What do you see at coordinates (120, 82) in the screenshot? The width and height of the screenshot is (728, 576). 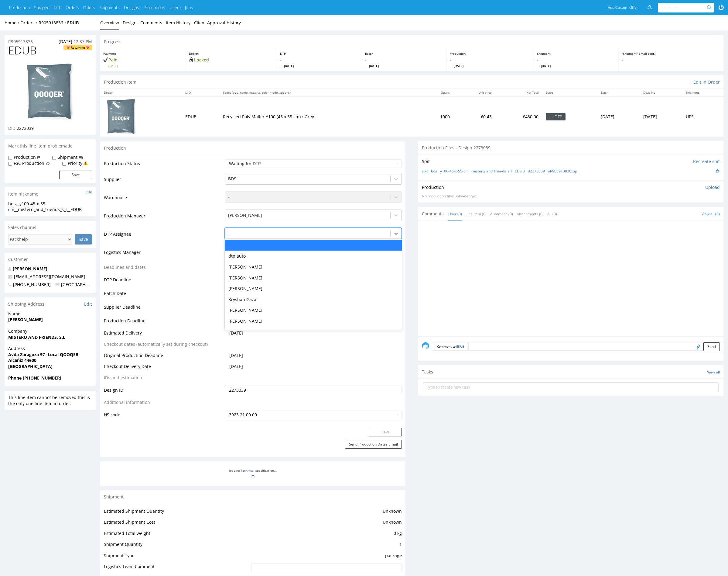 I see `p: Production Item` at bounding box center [120, 82].